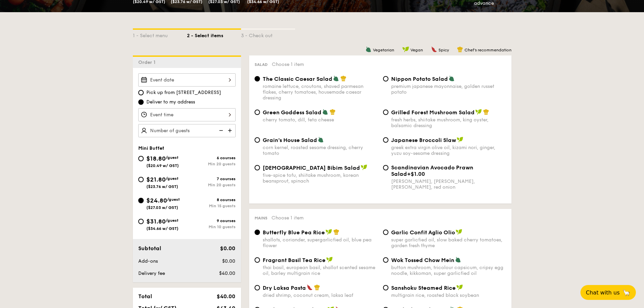 This screenshot has height=308, width=644. Describe the element at coordinates (287, 64) in the screenshot. I see `span: Choose 1 item` at that location.